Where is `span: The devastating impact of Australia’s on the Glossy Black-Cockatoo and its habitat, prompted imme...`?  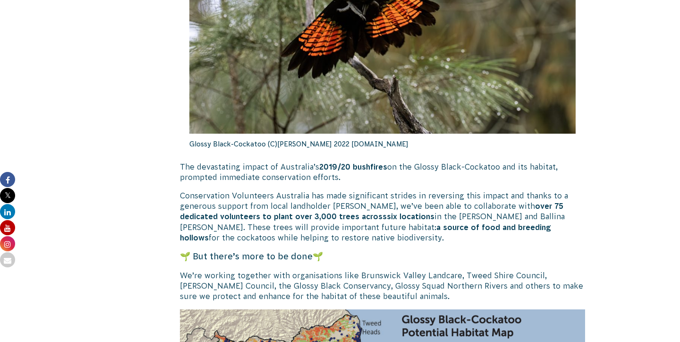
span: The devastating impact of Australia’s on the Glossy Black-Cockatoo and its habitat, prompted imme... is located at coordinates (369, 172).